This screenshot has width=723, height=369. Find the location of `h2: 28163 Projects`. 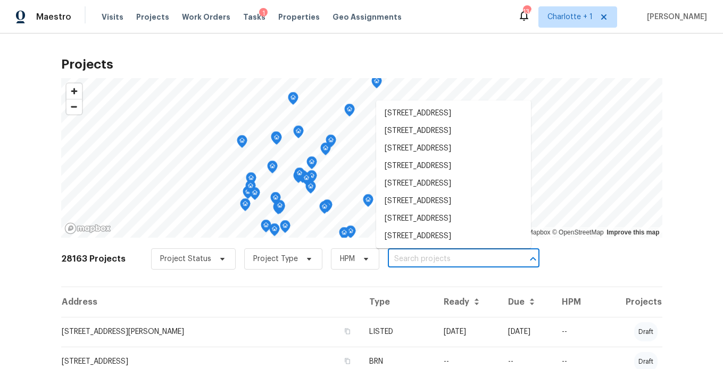

h2: 28163 Projects is located at coordinates (93, 259).